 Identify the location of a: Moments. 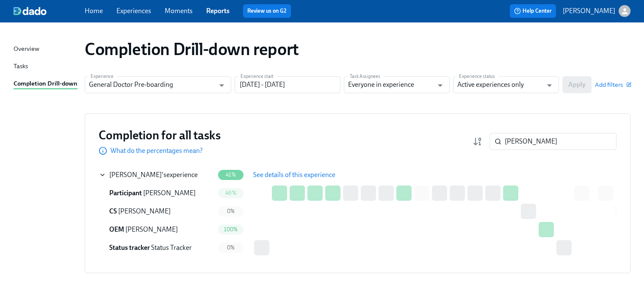
(179, 11).